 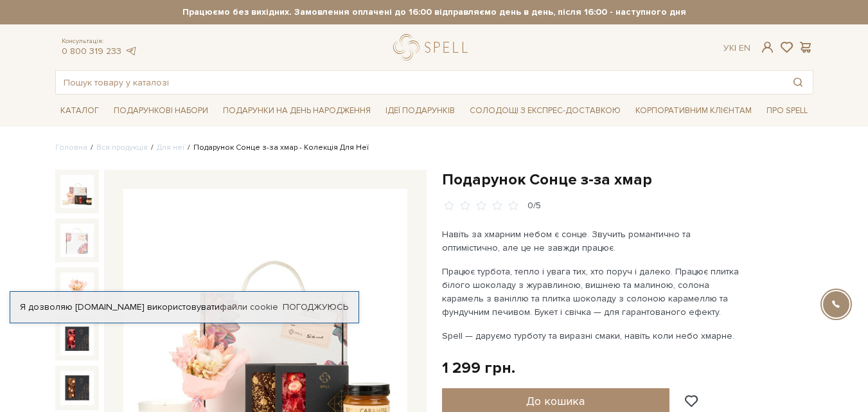 I want to click on a: Головна, so click(x=71, y=147).